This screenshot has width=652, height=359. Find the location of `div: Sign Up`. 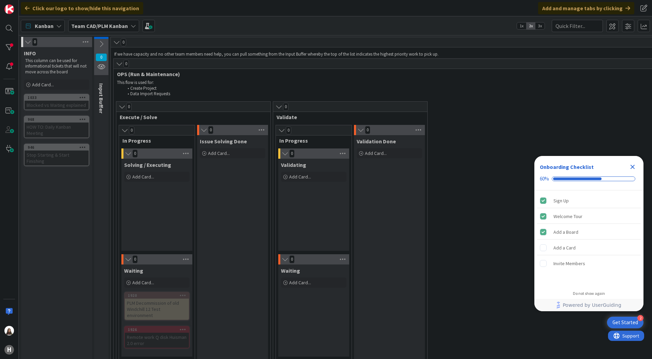

div: Sign Up is located at coordinates (561, 201).